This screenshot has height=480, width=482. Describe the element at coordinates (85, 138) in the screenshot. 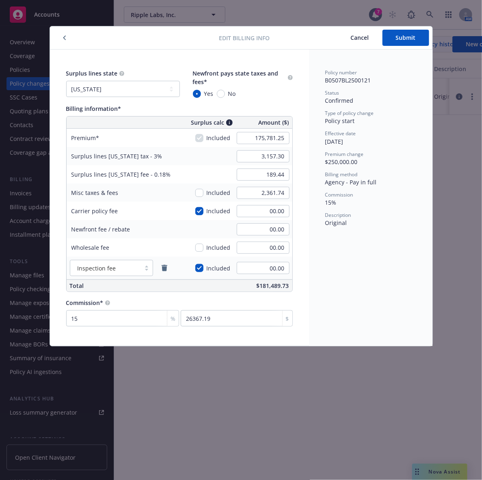

I see `span: Premium` at that location.